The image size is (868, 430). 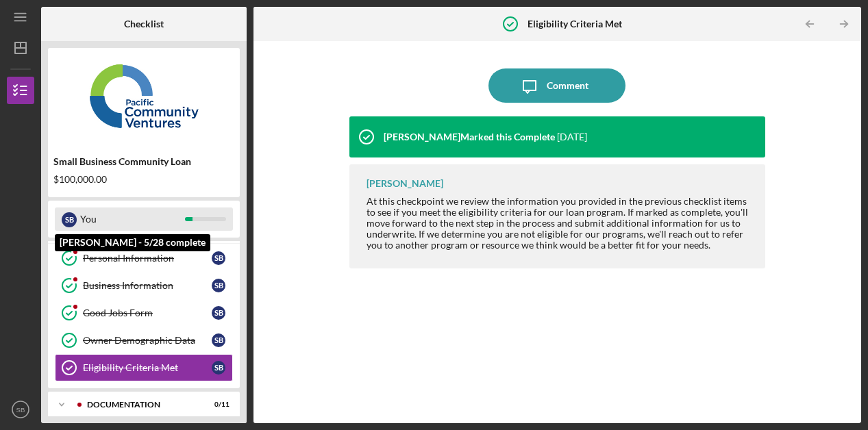 I want to click on b: Eligibility Criteria Met, so click(x=575, y=24).